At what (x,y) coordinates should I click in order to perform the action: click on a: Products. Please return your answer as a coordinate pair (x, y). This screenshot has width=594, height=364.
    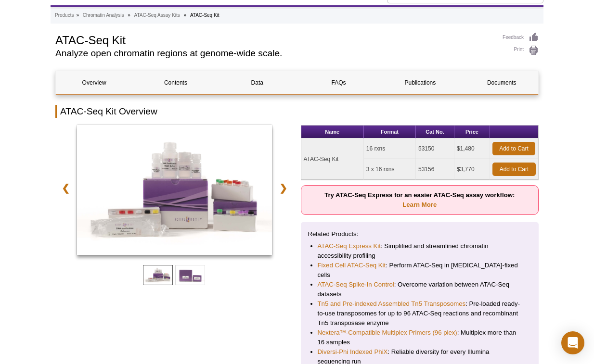
    Looking at the image, I should click on (64, 16).